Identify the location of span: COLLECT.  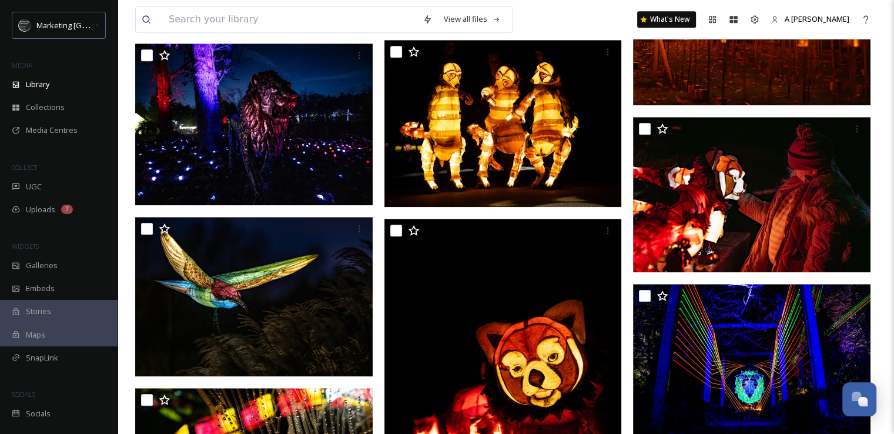
(24, 167).